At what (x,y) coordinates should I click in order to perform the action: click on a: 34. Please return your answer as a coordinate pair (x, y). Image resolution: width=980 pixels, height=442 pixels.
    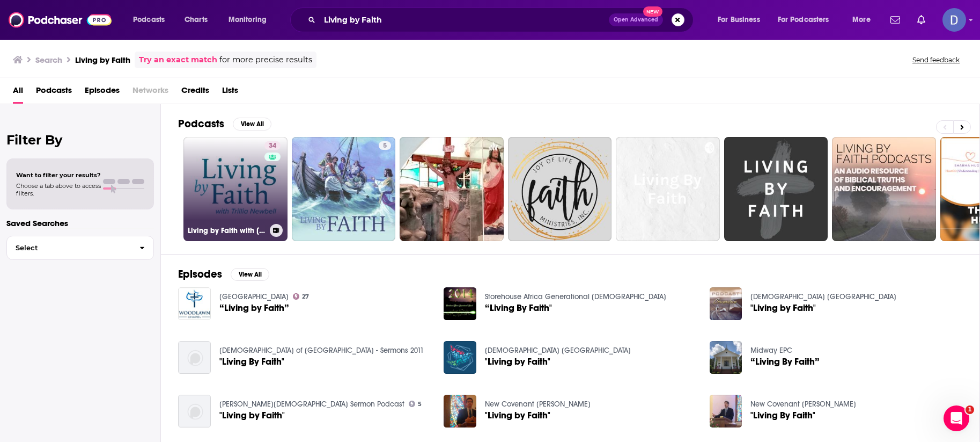
    Looking at the image, I should click on (272, 146).